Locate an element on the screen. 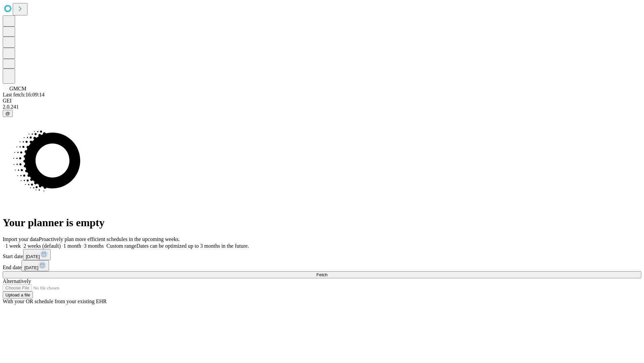 This screenshot has height=363, width=644. span: Dates can be optimized up to 3 months in the future. is located at coordinates (193, 246).